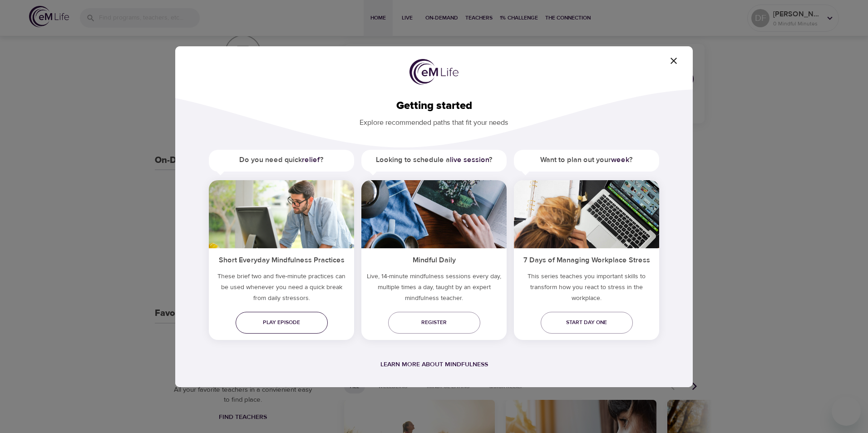 The height and width of the screenshot is (433, 868). I want to click on p: This series teaches you important skills to transform how you react to stress in the workplace., so click(587, 289).